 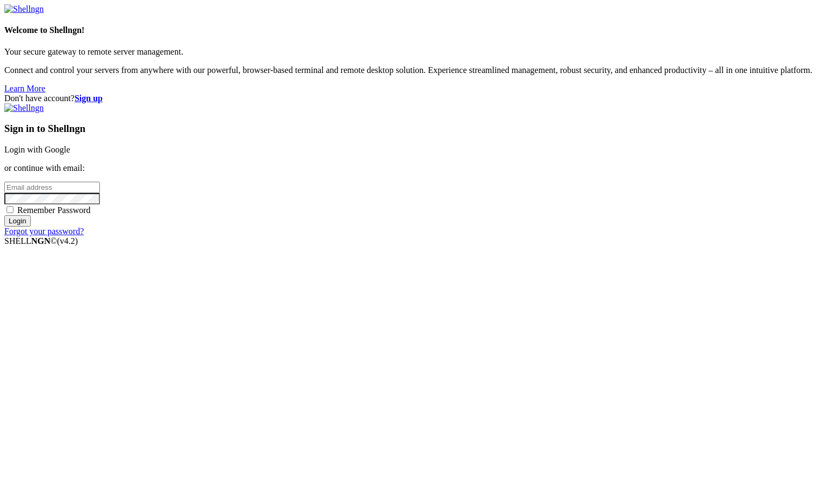 I want to click on h4: Welcome to Shellngn!, so click(x=414, y=30).